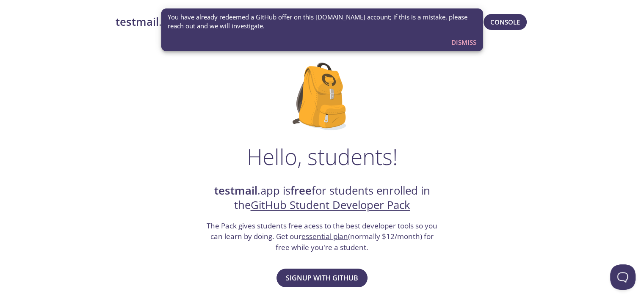 The width and height of the screenshot is (644, 294). What do you see at coordinates (464, 42) in the screenshot?
I see `span: Dismiss` at bounding box center [464, 42].